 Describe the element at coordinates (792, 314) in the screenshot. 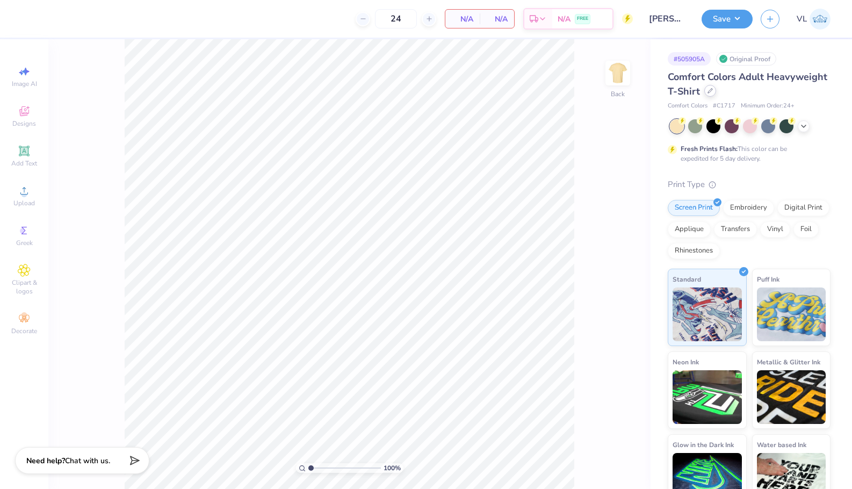

I see `img: Puff Ink` at that location.